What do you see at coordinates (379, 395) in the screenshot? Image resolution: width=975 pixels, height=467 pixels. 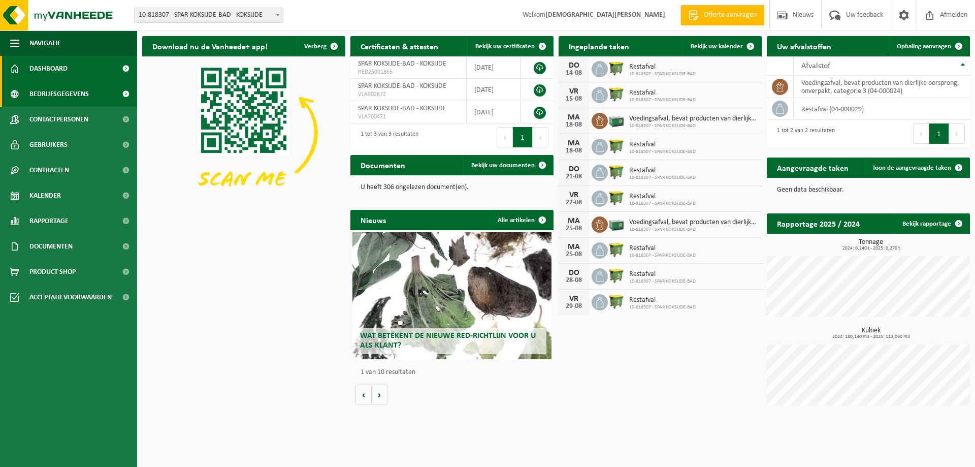 I see `button: Volgende` at bounding box center [379, 395].